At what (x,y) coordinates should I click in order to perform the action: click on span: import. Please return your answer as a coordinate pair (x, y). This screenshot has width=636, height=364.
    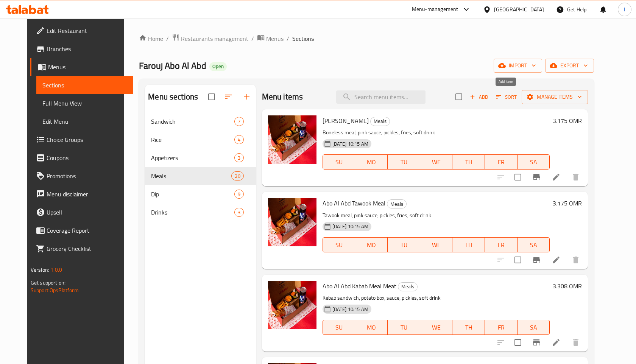
    Looking at the image, I should click on (518, 65).